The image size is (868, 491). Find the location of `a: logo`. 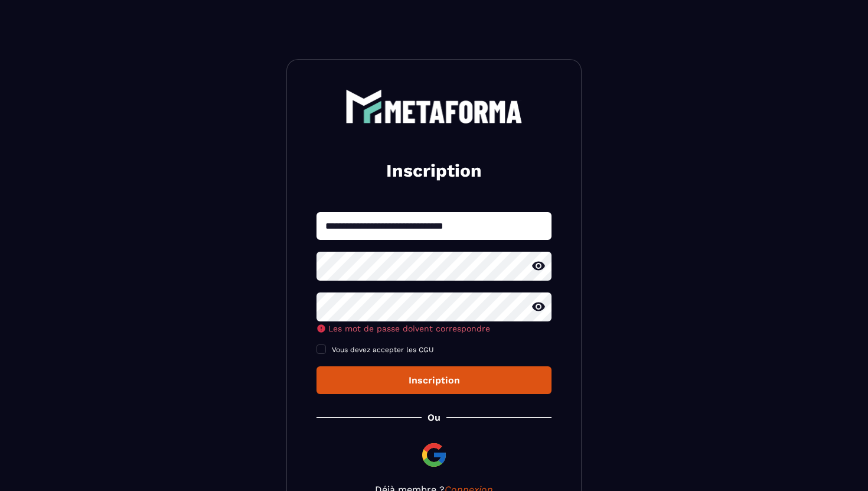

a: logo is located at coordinates (434, 107).